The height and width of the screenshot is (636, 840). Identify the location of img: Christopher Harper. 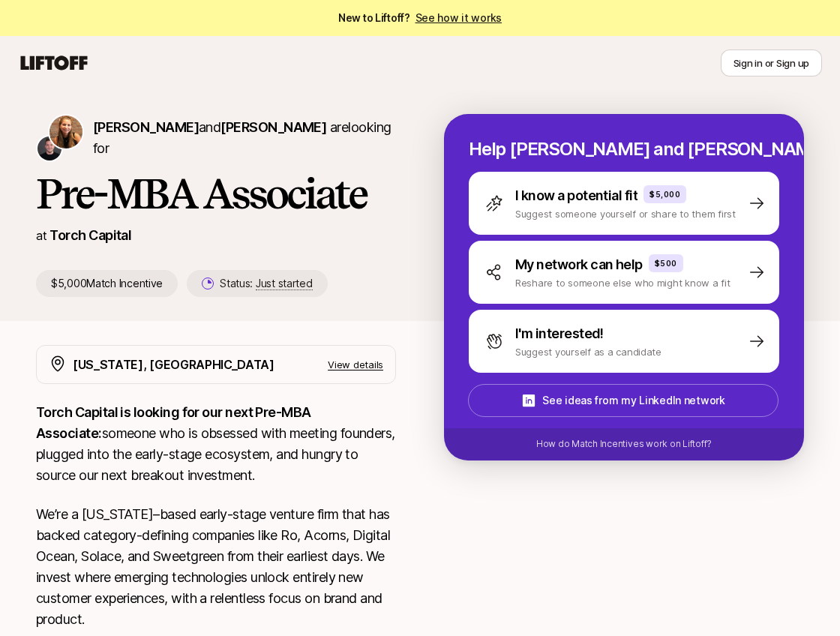
(50, 149).